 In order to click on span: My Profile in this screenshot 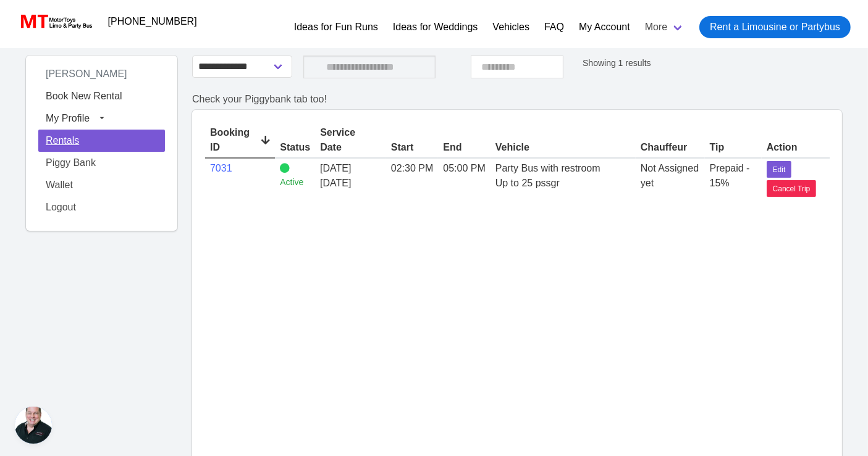, I will do `click(67, 118)`.